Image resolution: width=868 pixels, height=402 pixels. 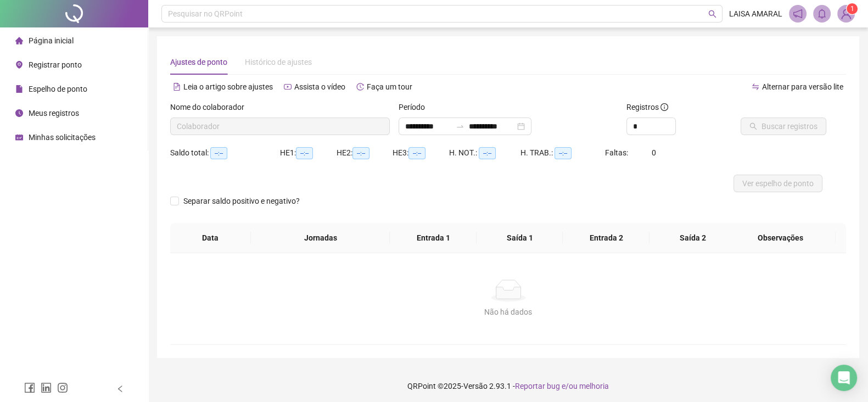 What do you see at coordinates (54, 113) in the screenshot?
I see `span: Meus registros` at bounding box center [54, 113].